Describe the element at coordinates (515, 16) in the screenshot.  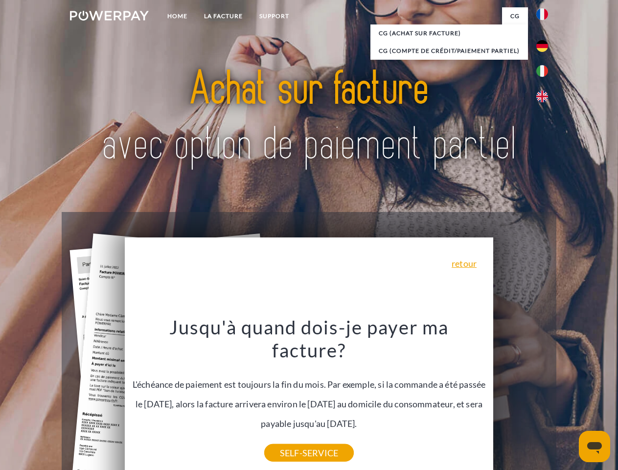
I see `a: CG` at that location.